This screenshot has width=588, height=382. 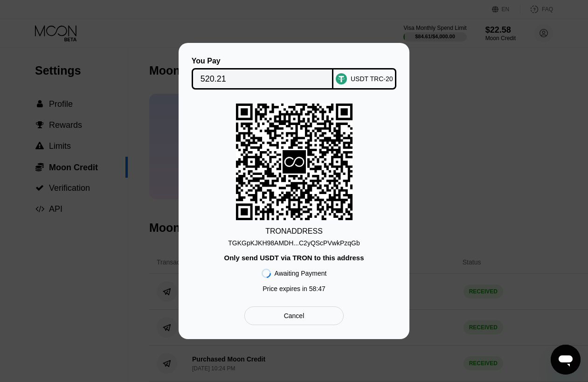 I want to click on div: You Pay, so click(x=262, y=61).